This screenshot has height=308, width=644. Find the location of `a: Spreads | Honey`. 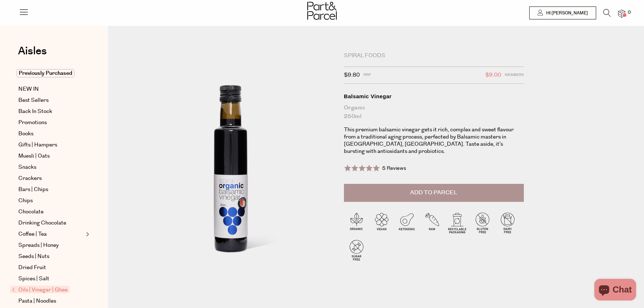

a: Spreads | Honey is located at coordinates (51, 245).